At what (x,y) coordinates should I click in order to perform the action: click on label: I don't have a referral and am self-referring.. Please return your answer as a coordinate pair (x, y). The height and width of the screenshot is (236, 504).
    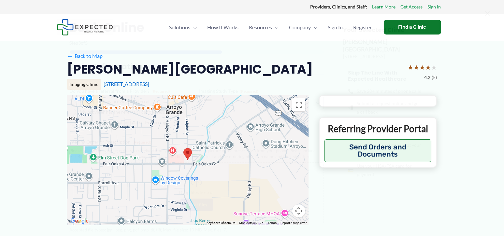
    Looking at the image, I should click on (137, 122).